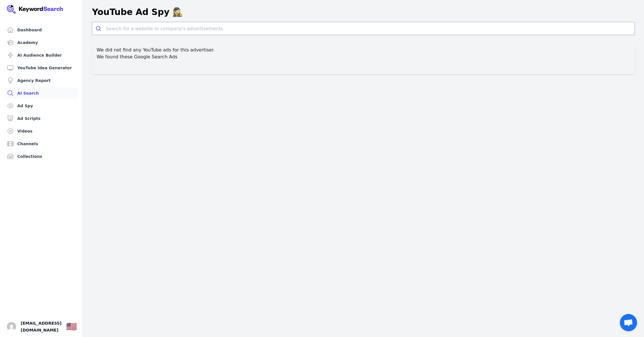 This screenshot has height=337, width=644. I want to click on a: Collections, so click(41, 156).